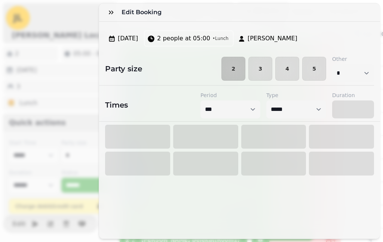  Describe the element at coordinates (184, 39) in the screenshot. I see `span: 2 people at 05:00` at that location.